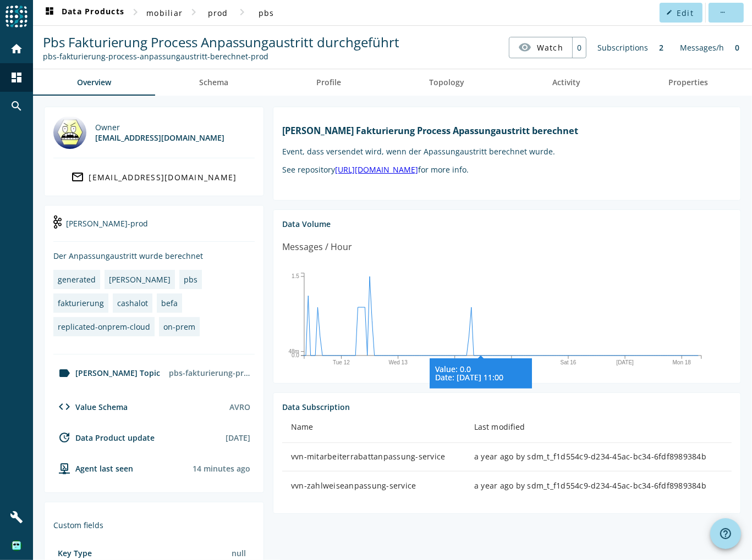 This screenshot has width=752, height=560. Describe the element at coordinates (154, 525) in the screenshot. I see `div: Custom fields` at that location.